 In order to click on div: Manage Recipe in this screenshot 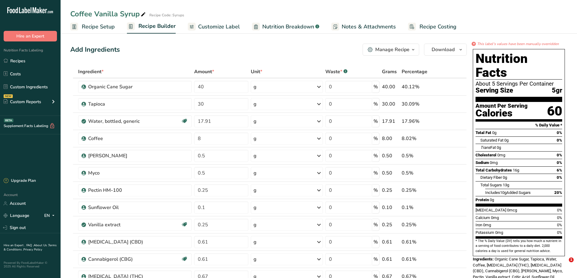, I will do `click(392, 50)`.